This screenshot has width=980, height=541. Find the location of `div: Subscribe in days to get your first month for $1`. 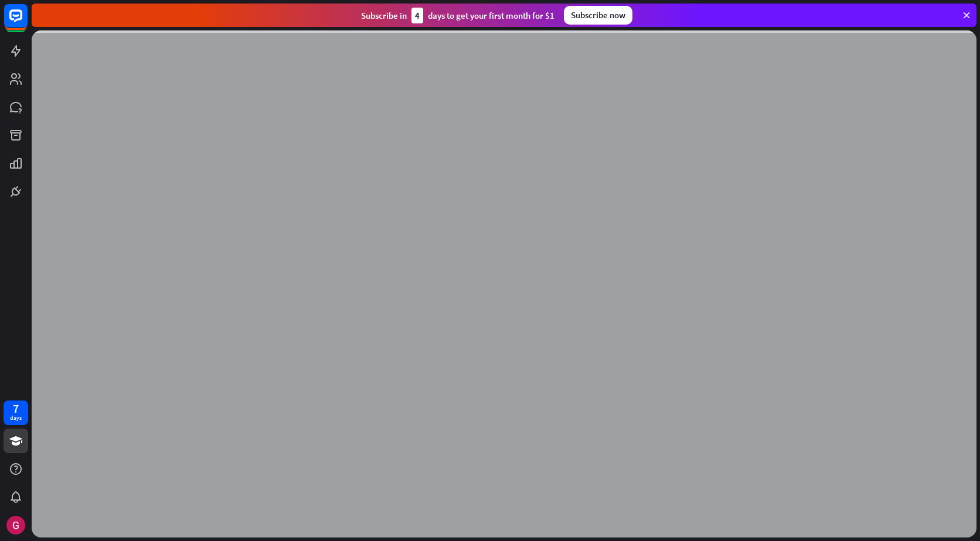

div: Subscribe in days to get your first month for $1 is located at coordinates (457, 15).